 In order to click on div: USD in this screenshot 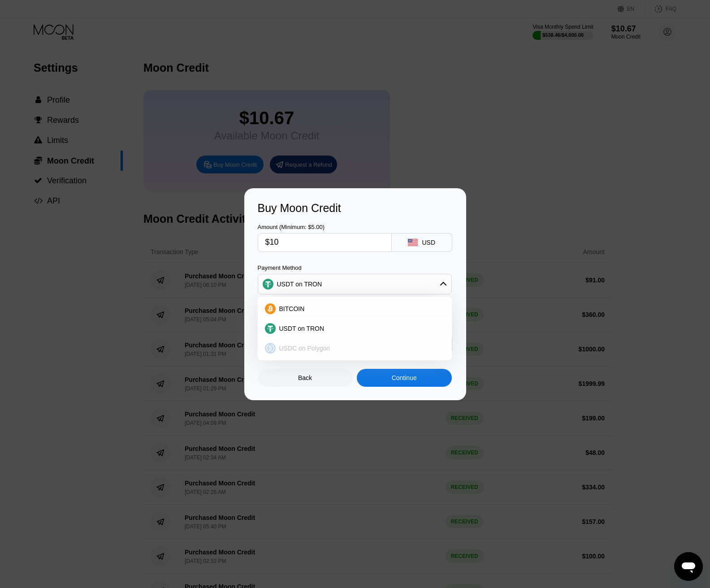, I will do `click(429, 242)`.